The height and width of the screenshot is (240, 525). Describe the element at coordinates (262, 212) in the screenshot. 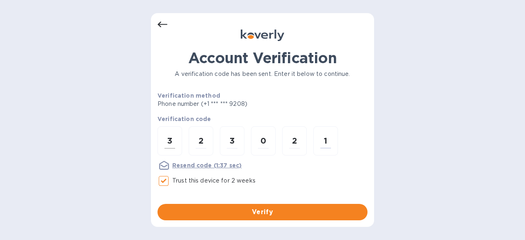

I see `button: Verify` at that location.